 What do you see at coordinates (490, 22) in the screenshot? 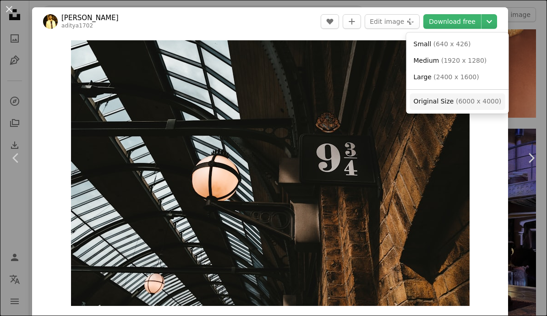
I see `button: Choose download size` at bounding box center [490, 22].